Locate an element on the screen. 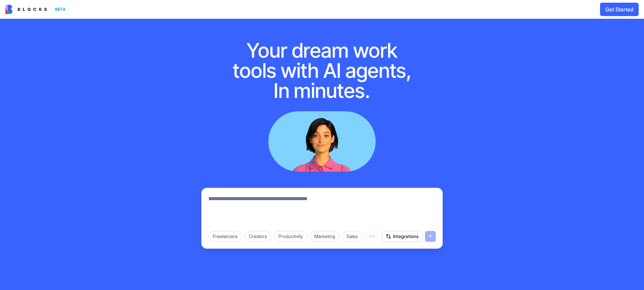 The image size is (644, 290). div: Marketing is located at coordinates (325, 236).